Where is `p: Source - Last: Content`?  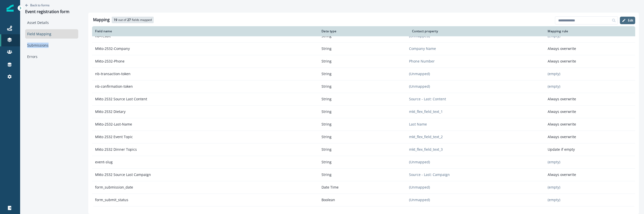
p: Source - Last: Content is located at coordinates (477, 99).